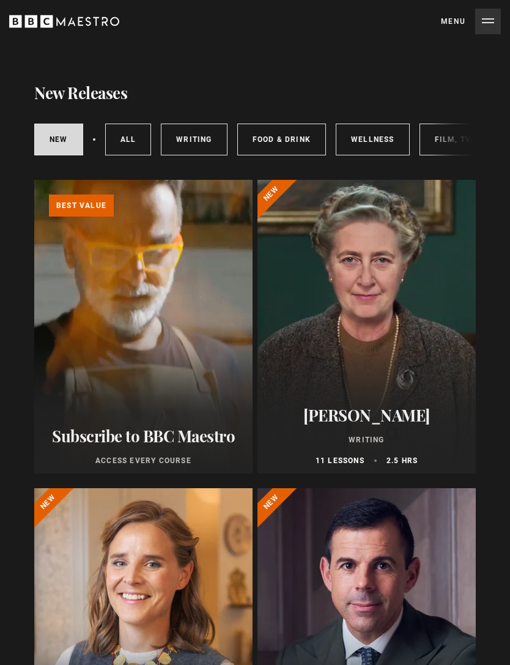 This screenshot has height=665, width=510. Describe the element at coordinates (471, 21) in the screenshot. I see `button: Toggle navigation` at that location.